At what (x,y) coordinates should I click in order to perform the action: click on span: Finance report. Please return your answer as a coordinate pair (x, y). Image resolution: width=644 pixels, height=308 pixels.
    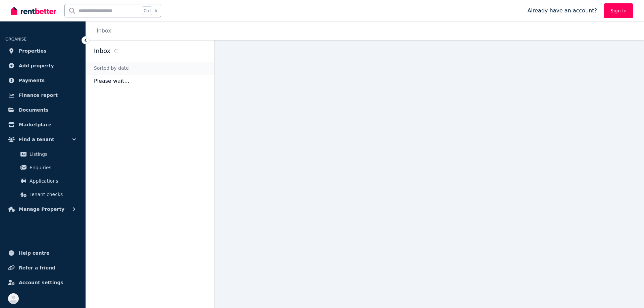
    Looking at the image, I should click on (38, 95).